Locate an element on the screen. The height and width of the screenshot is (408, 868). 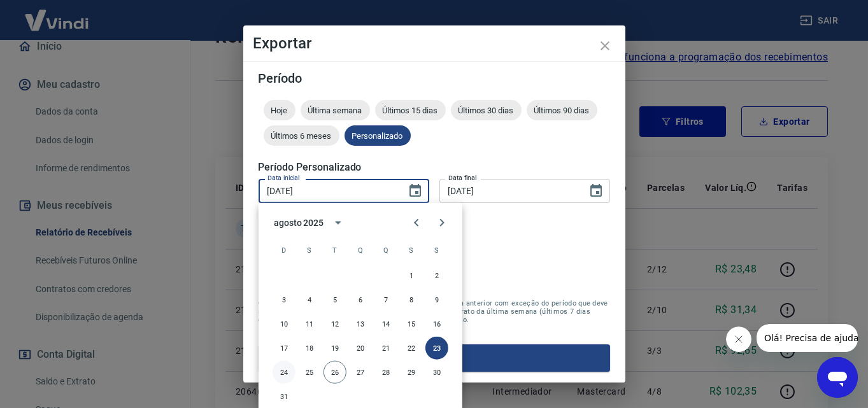
button: Next month is located at coordinates (442, 223).